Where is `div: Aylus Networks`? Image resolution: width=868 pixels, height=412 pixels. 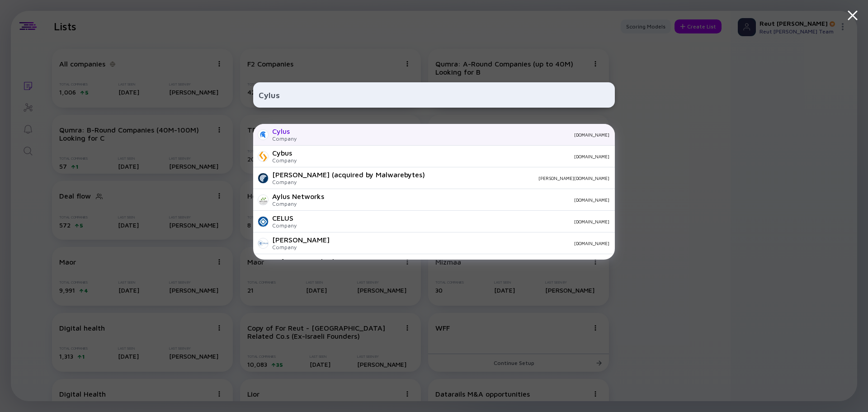
div: Aylus Networks is located at coordinates (298, 197).